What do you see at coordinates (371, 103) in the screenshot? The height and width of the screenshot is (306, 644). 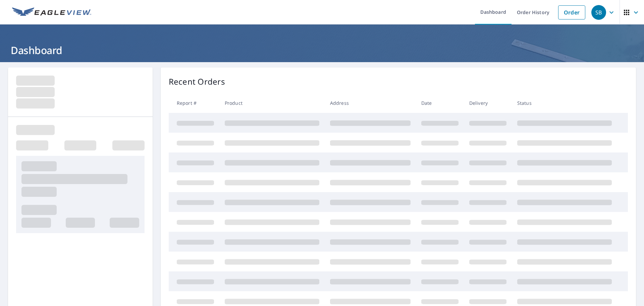 I see `th: Address` at bounding box center [371, 103].